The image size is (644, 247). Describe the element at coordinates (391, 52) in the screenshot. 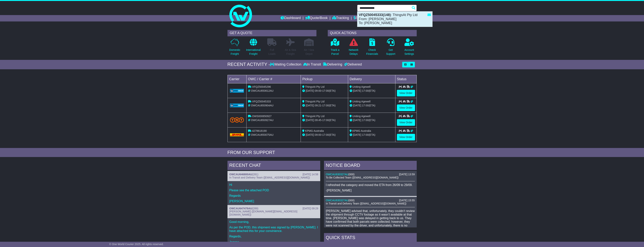

I see `p: Get Support` at that location.